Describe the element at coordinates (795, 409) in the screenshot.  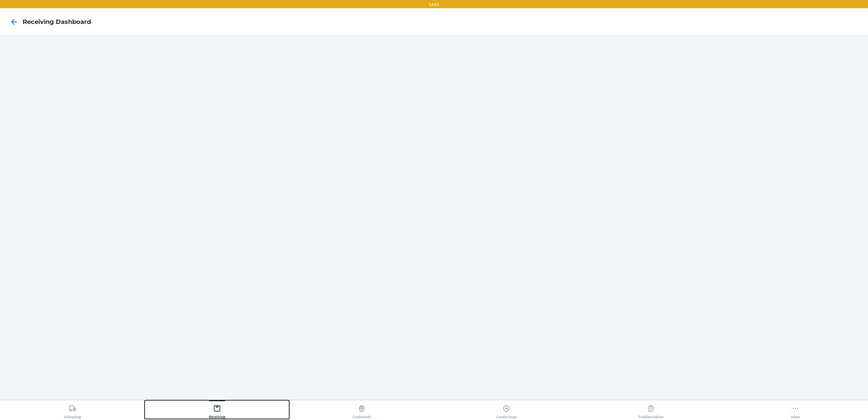
I see `button: More` at that location.